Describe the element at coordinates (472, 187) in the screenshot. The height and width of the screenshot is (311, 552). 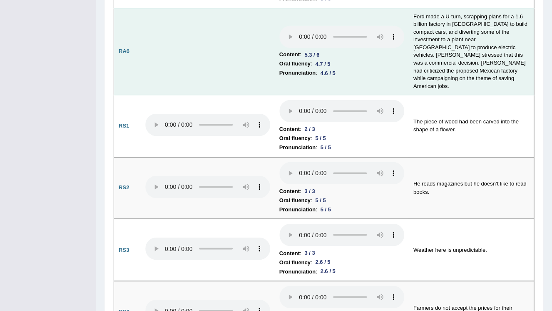
I see `td: He reads magazines but he doesn’t like to read books.` at that location.